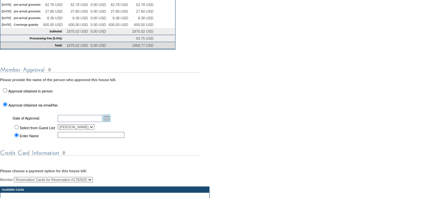 This screenshot has width=422, height=198. What do you see at coordinates (33, 105) in the screenshot?
I see `label: Approval obtained via email/fax` at bounding box center [33, 105].